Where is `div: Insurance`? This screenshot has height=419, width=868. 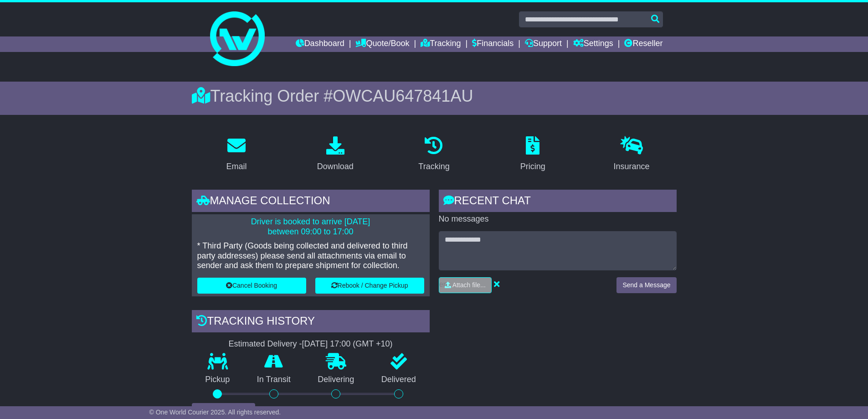
div: Insurance is located at coordinates (632, 166).